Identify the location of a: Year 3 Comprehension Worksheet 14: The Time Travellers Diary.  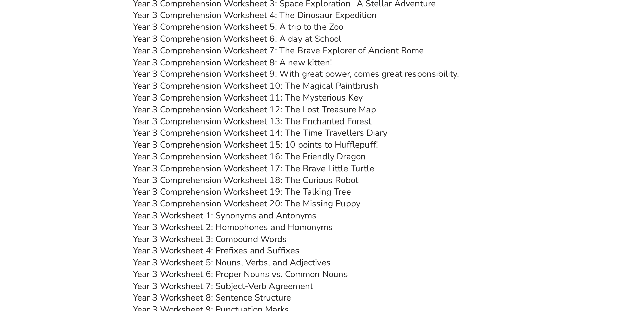
(260, 133).